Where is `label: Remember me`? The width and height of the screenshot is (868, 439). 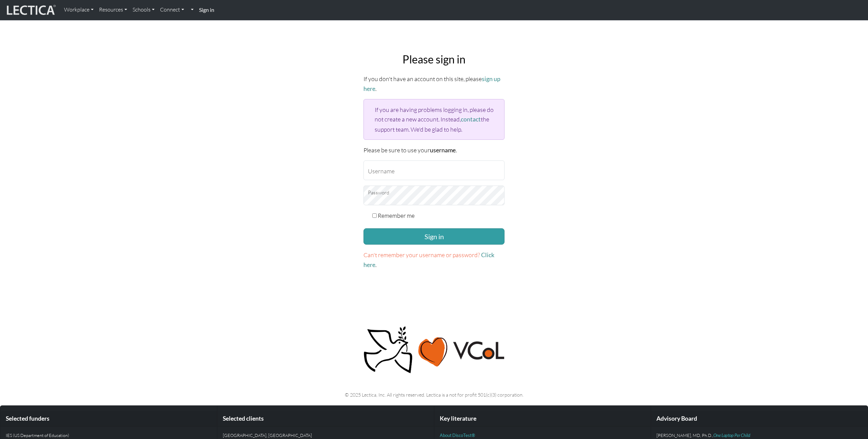
label: Remember me is located at coordinates (396, 216).